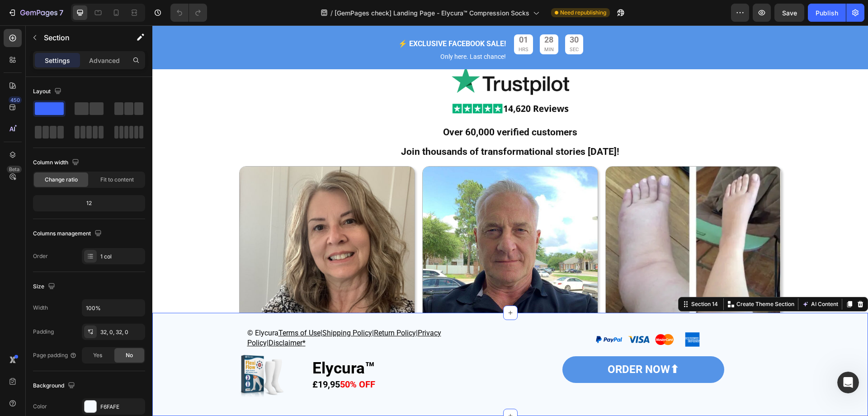 The width and height of the screenshot is (868, 416). What do you see at coordinates (242, 308) in the screenshot?
I see `a: Return Policy` at bounding box center [242, 308].